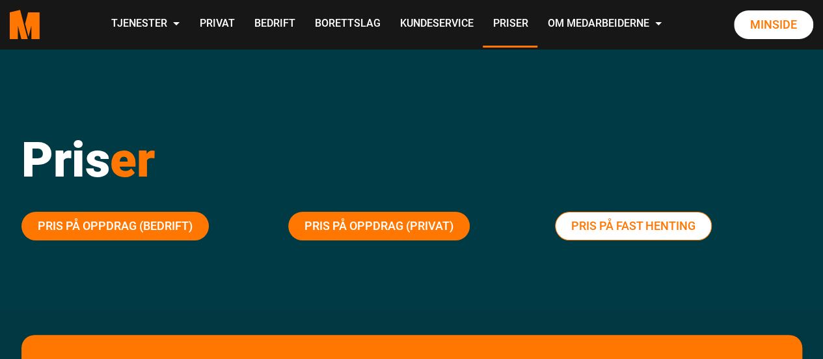  I want to click on a: Priser, so click(510, 24).